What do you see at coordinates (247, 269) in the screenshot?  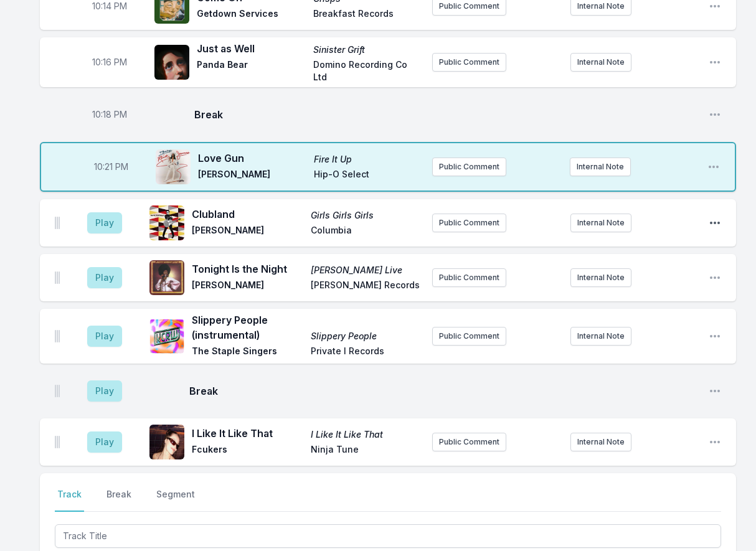 I see `span: Tonight Is the Night` at bounding box center [247, 269].